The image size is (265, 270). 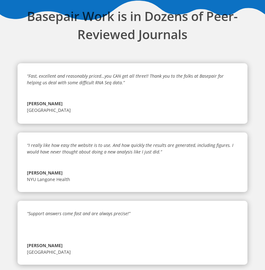 I want to click on h3: Basepair Work is in Dozens of Peer-Reviewed Journals, so click(x=132, y=27).